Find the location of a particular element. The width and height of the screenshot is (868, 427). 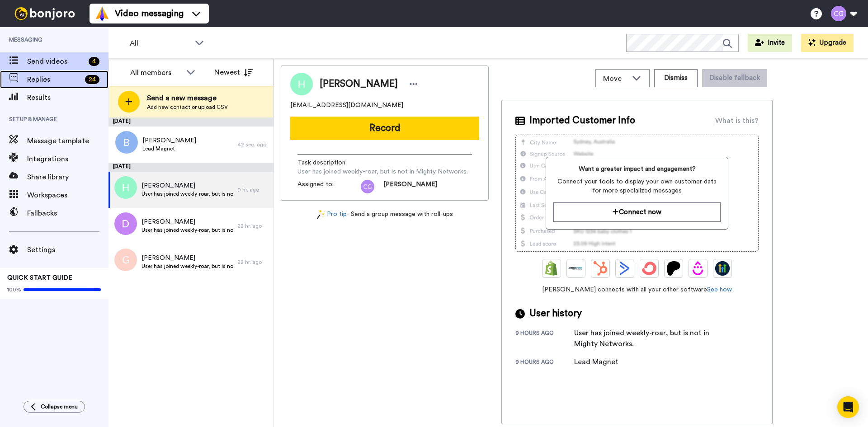

button: Collapse menu is located at coordinates (54, 406).